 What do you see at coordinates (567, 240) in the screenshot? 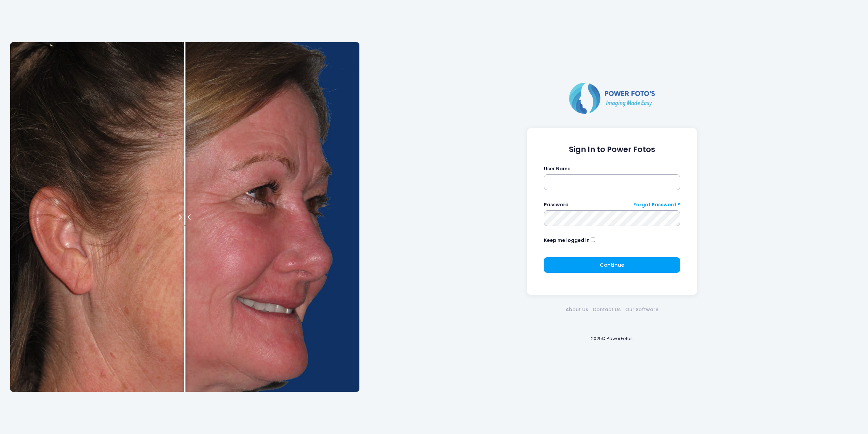
I see `label: Keep me logged in` at bounding box center [567, 240].